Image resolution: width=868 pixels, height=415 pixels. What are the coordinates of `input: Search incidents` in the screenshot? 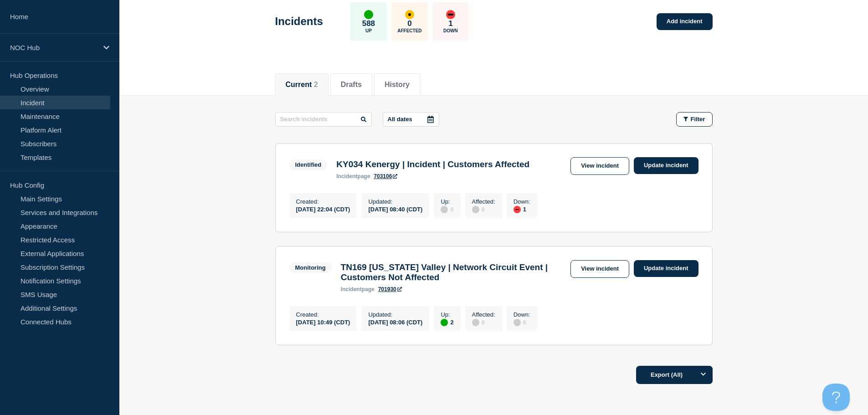 It's located at (324, 120).